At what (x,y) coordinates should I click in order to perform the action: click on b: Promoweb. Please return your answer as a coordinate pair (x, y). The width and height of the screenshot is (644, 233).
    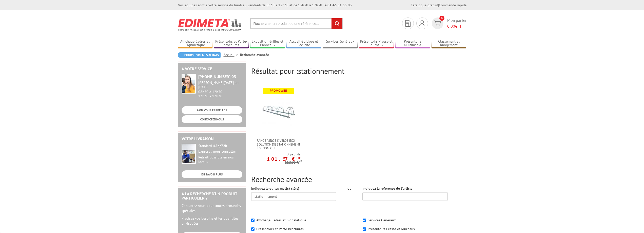
    Looking at the image, I should click on (279, 91).